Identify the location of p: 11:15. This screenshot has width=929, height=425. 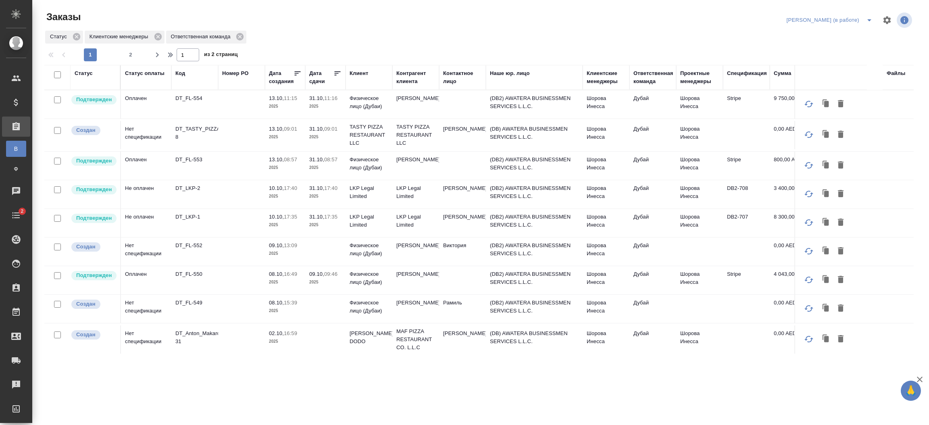
(290, 98).